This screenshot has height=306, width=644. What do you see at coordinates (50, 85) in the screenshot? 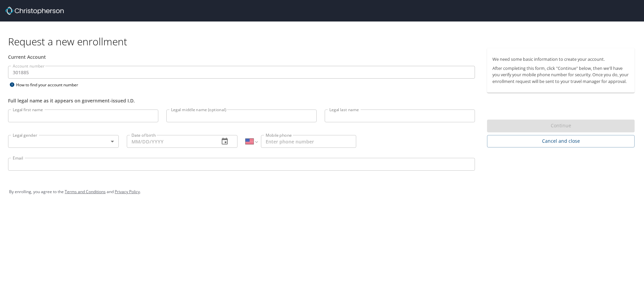
I see `div: How to find your account number` at bounding box center [50, 85].